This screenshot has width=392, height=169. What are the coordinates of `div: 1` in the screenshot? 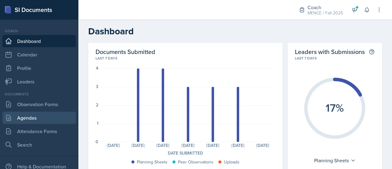 It's located at (97, 123).